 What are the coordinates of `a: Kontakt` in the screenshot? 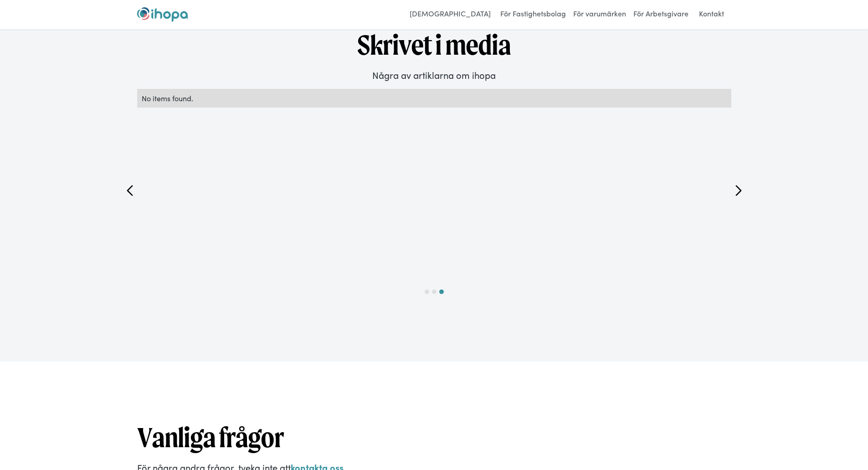 It's located at (711, 15).